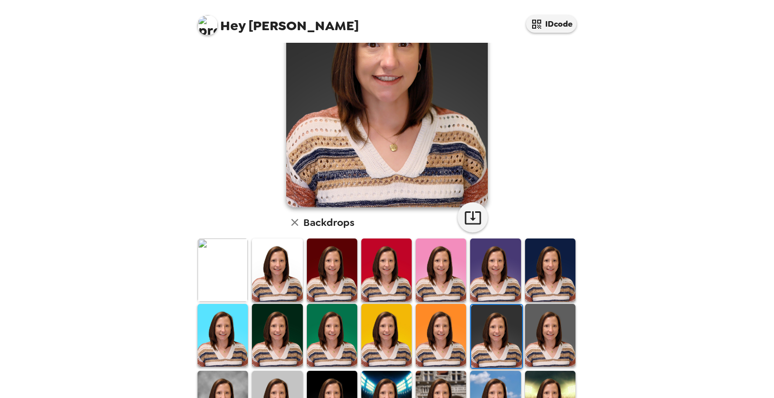 This screenshot has height=398, width=774. I want to click on h6: Backdrops, so click(328, 223).